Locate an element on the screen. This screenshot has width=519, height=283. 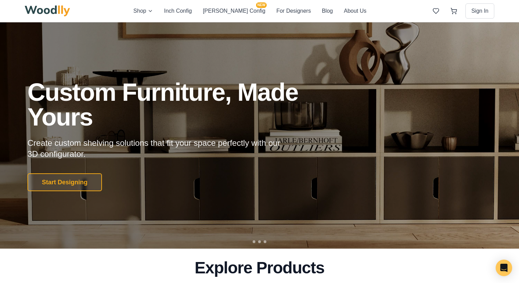
div: Open Intercom Messenger is located at coordinates (504, 267).